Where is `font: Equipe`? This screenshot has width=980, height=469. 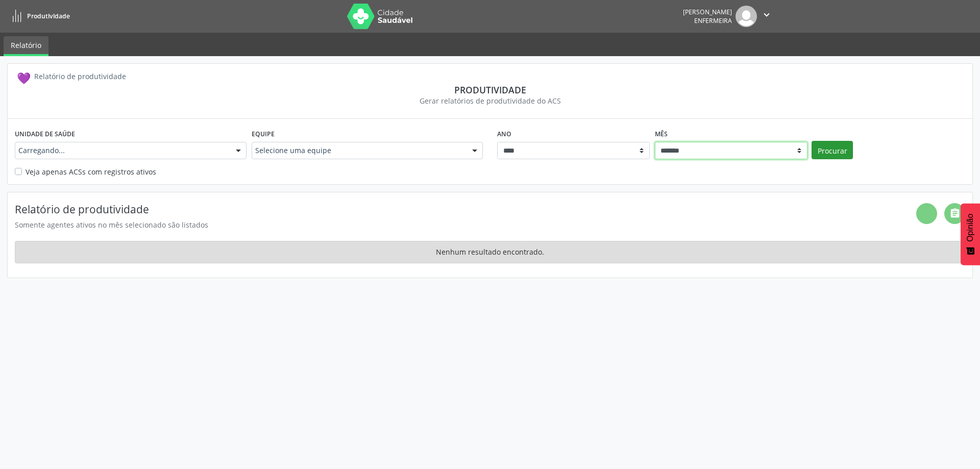 font: Equipe is located at coordinates (263, 134).